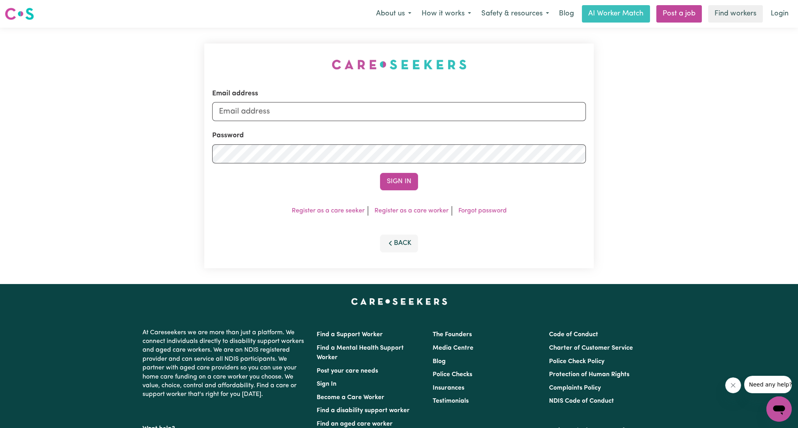 The width and height of the screenshot is (798, 428). I want to click on a: Careseekers home page, so click(399, 301).